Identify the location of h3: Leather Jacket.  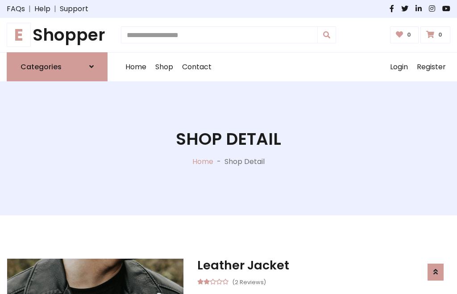
(323, 265).